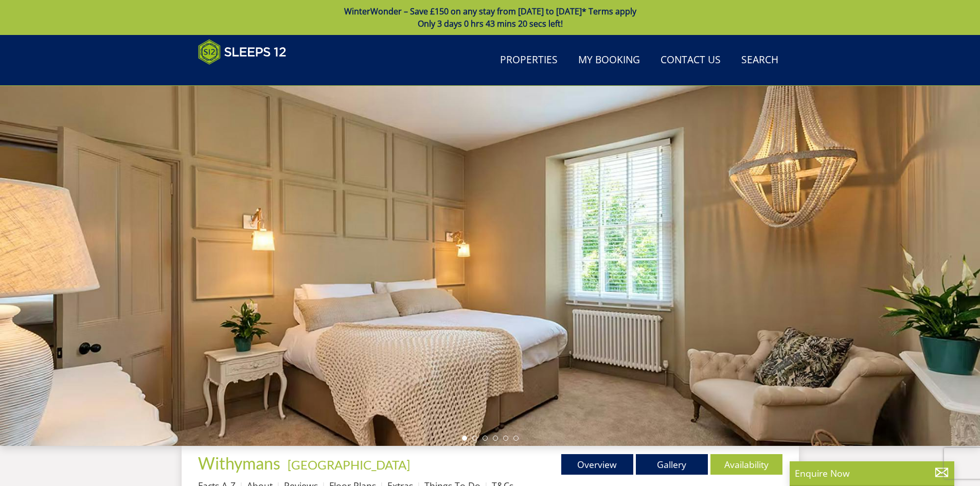 The width and height of the screenshot is (980, 486). I want to click on p: Enquire Now, so click(873, 473).